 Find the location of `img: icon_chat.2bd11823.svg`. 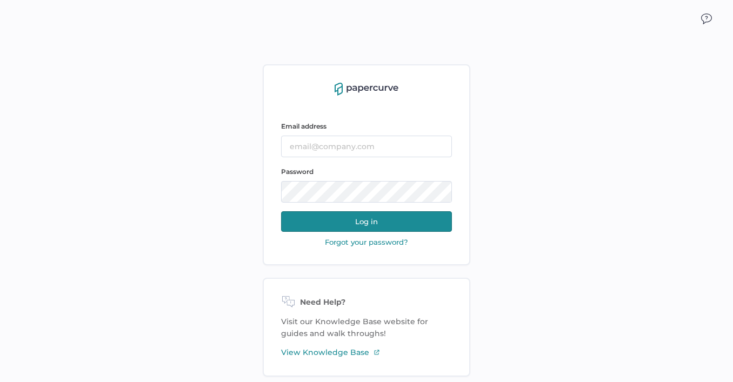

img: icon_chat.2bd11823.svg is located at coordinates (707, 19).